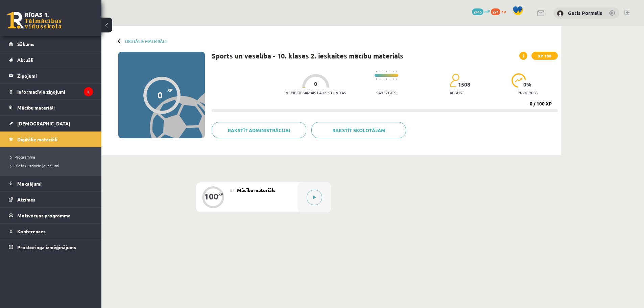 The width and height of the screenshot is (644, 308). I want to click on img: students-c634bb4e5e11cddfef0936a35e636f08e4e9abd3cc4e673bd6f9a4125e45ecb1.svg, so click(455, 81).